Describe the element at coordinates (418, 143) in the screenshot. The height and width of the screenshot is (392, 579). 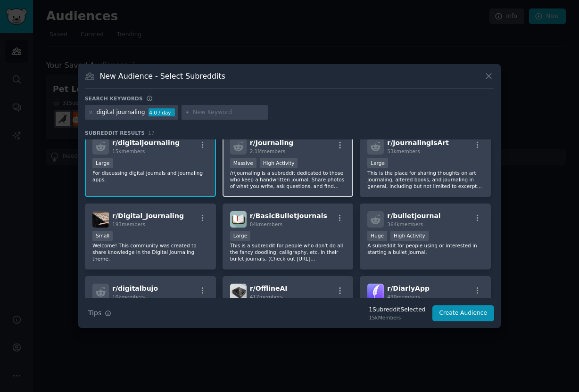
I see `span: r/ JournalingIsArt` at that location.